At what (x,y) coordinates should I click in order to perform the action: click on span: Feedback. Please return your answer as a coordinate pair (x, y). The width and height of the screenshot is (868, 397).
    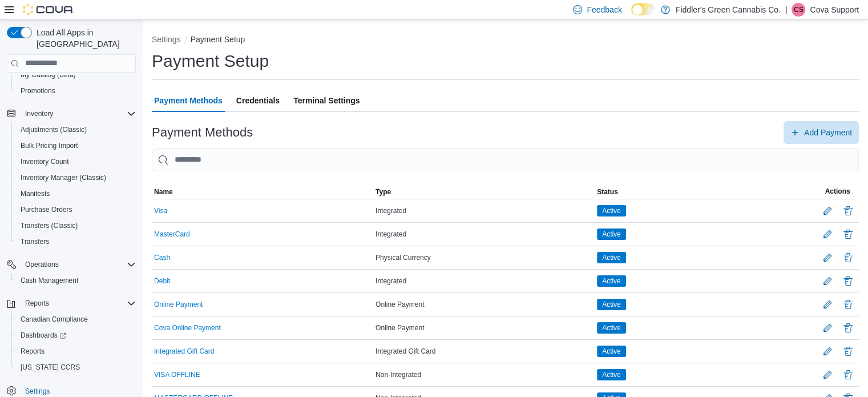
    Looking at the image, I should click on (604, 10).